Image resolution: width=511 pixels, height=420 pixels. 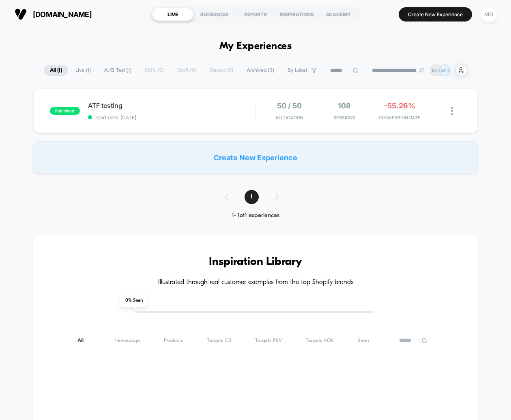 I want to click on span: All ( 1 ), so click(x=56, y=70).